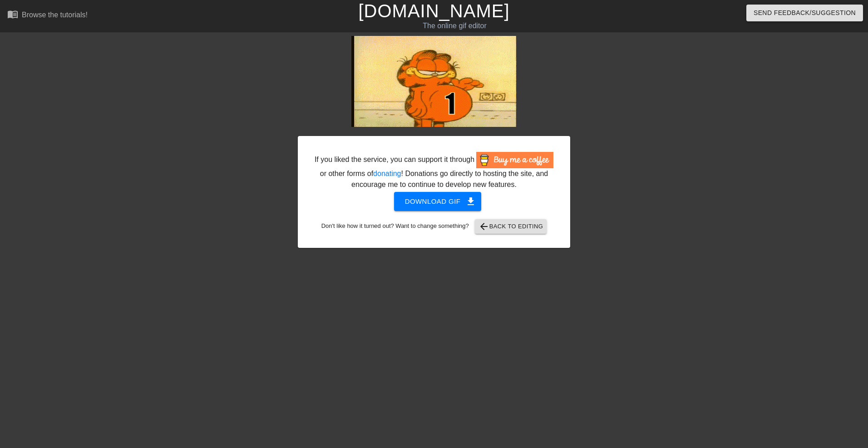 The height and width of the screenshot is (448, 868). I want to click on button: Back to Editing, so click(511, 226).